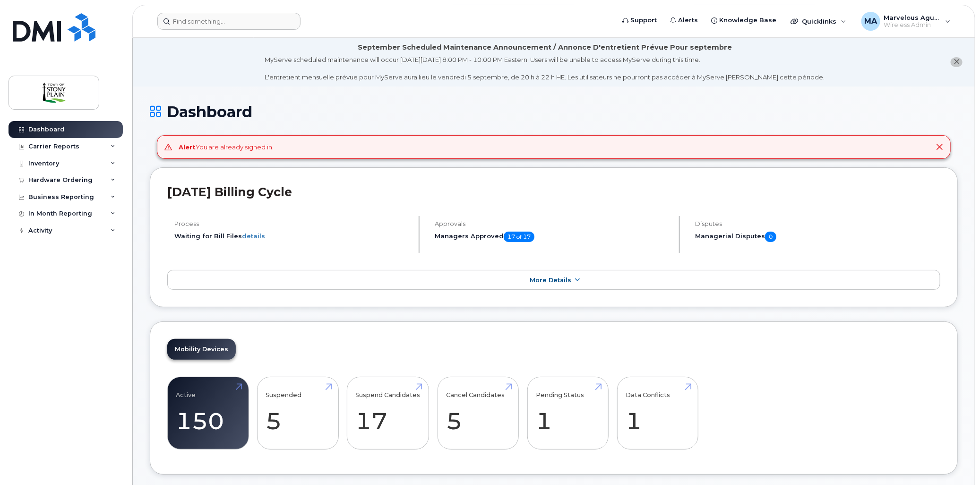 The width and height of the screenshot is (980, 485). What do you see at coordinates (253, 236) in the screenshot?
I see `a: details` at bounding box center [253, 236].